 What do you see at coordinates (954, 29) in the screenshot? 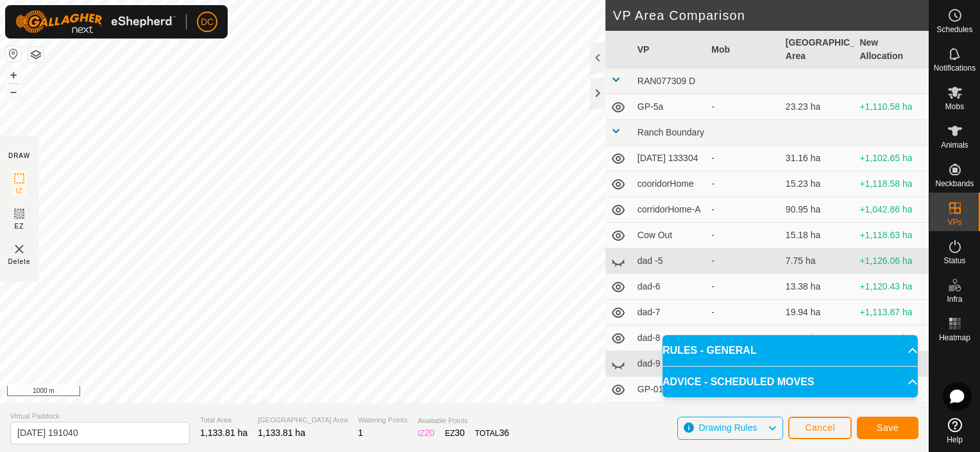
I see `span: Schedules` at bounding box center [954, 29].